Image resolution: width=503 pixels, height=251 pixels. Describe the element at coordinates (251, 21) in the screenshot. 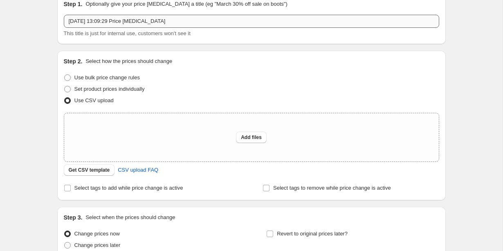

I see `input: 30% off holiday sale` at that location.